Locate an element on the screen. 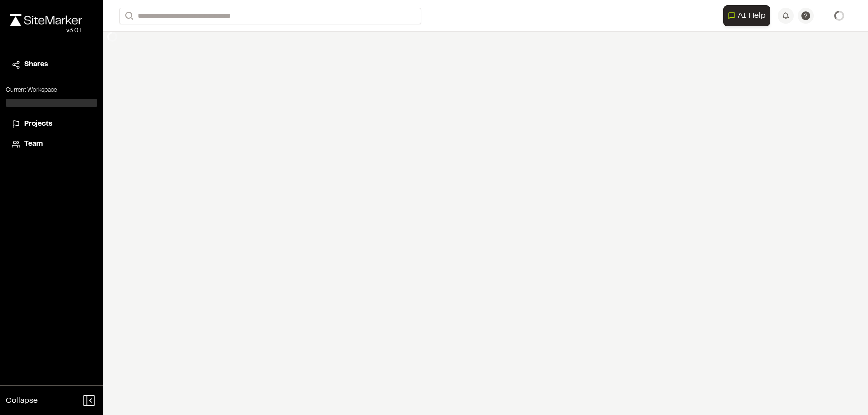 This screenshot has width=868, height=415. button: Search is located at coordinates (128, 16).